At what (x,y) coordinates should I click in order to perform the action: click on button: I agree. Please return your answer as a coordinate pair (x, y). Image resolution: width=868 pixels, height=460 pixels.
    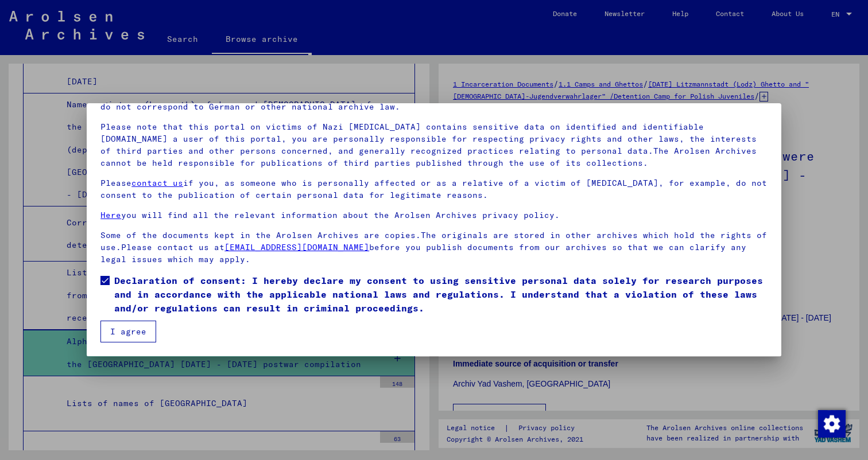
    Looking at the image, I should click on (128, 332).